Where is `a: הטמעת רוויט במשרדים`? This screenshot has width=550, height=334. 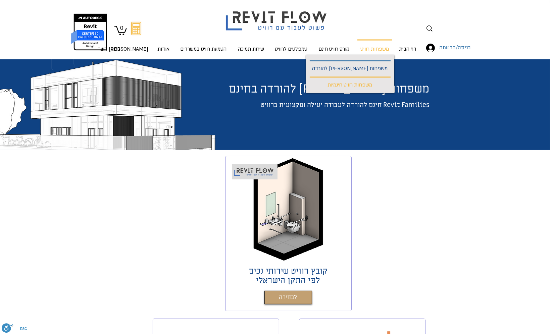
a: הטמעת רוויט במשרדים is located at coordinates (204, 46).